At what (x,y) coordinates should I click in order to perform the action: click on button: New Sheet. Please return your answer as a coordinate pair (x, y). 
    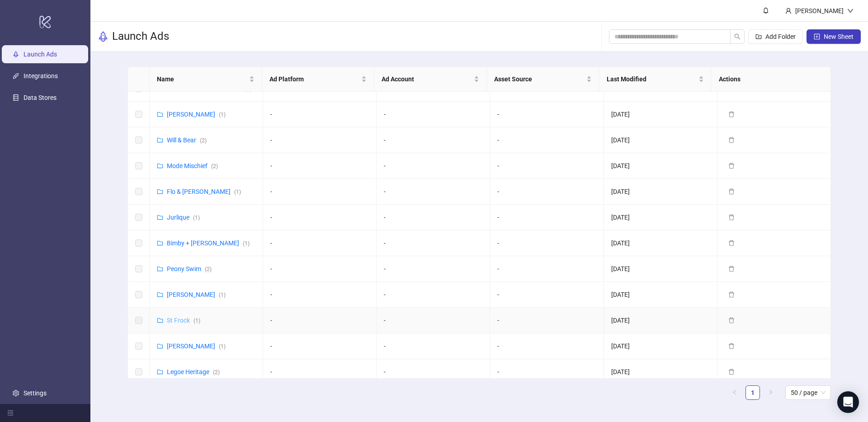
    Looking at the image, I should click on (834, 37).